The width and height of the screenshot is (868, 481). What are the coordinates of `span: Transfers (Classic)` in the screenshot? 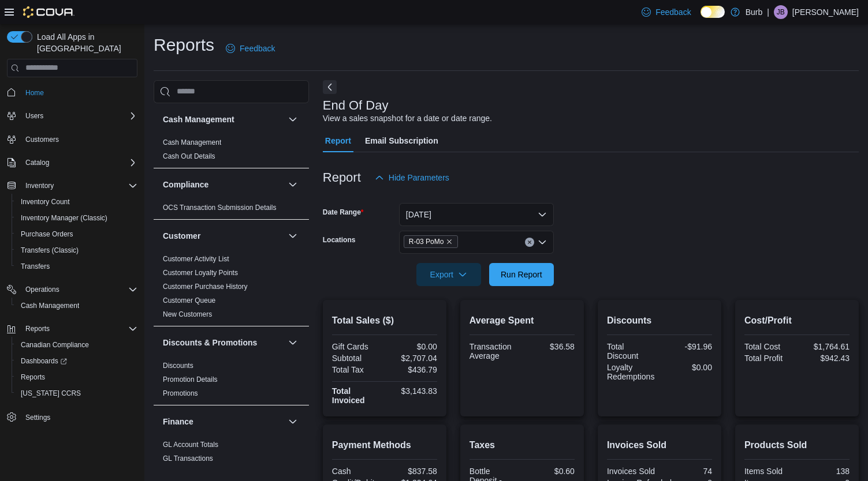 It's located at (77, 251).